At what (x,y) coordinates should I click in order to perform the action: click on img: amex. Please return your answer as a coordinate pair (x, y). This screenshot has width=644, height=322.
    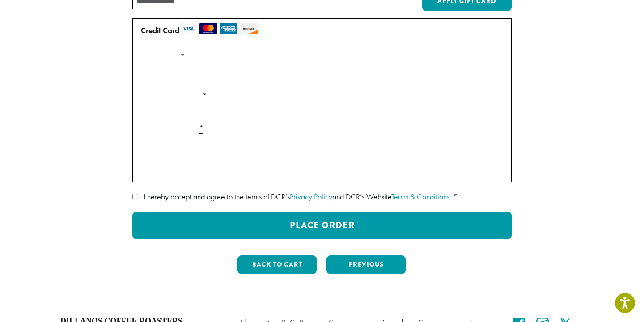
    Looking at the image, I should click on (229, 28).